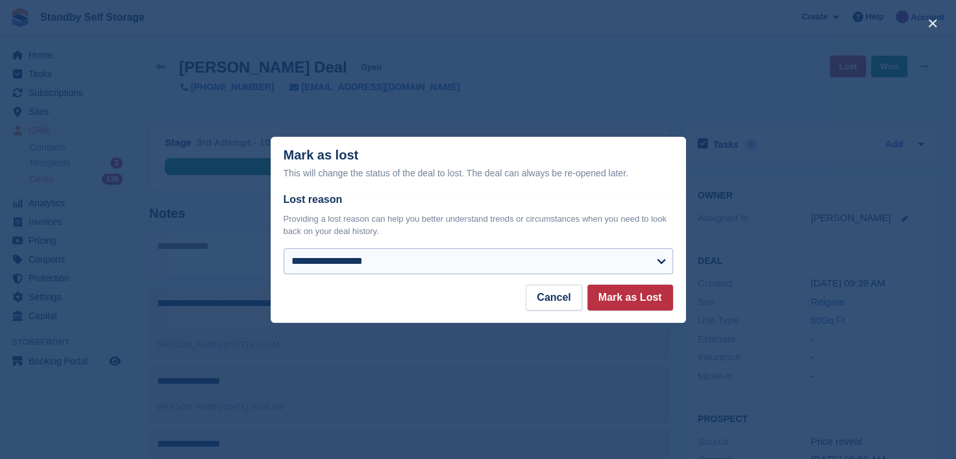 The height and width of the screenshot is (459, 956). I want to click on div: This will change the status of the deal to lost. The deal can always be re-opened later., so click(478, 173).